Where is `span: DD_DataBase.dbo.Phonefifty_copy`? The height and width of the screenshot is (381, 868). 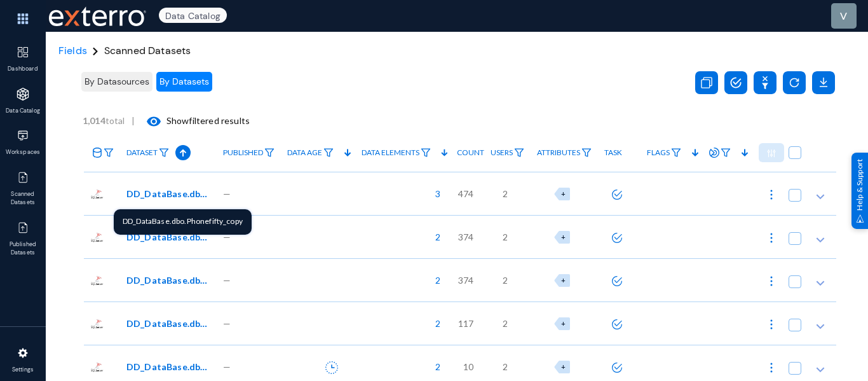 span: DD_DataBase.dbo.Phonefifty_copy is located at coordinates (169, 193).